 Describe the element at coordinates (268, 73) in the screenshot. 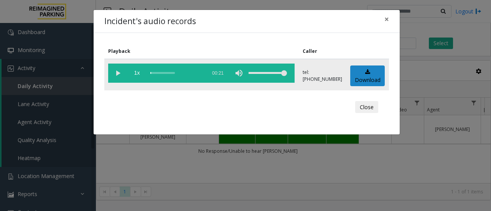

I see `div: volume level` at that location.